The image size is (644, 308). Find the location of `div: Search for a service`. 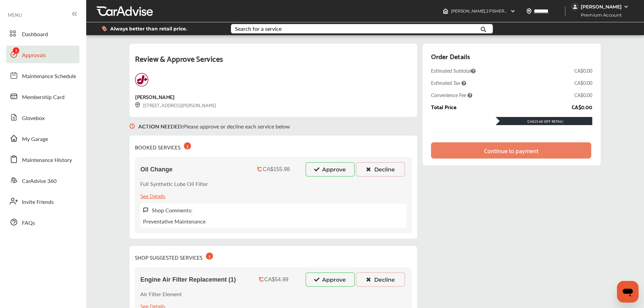

div: Search for a service is located at coordinates (258, 29).